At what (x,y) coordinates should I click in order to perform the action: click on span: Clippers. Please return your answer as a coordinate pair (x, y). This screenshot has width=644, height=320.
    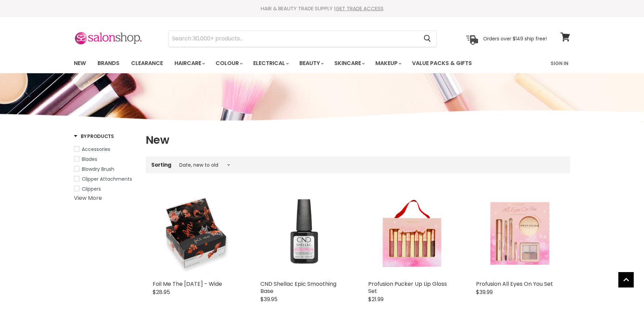
    Looking at the image, I should click on (92, 189).